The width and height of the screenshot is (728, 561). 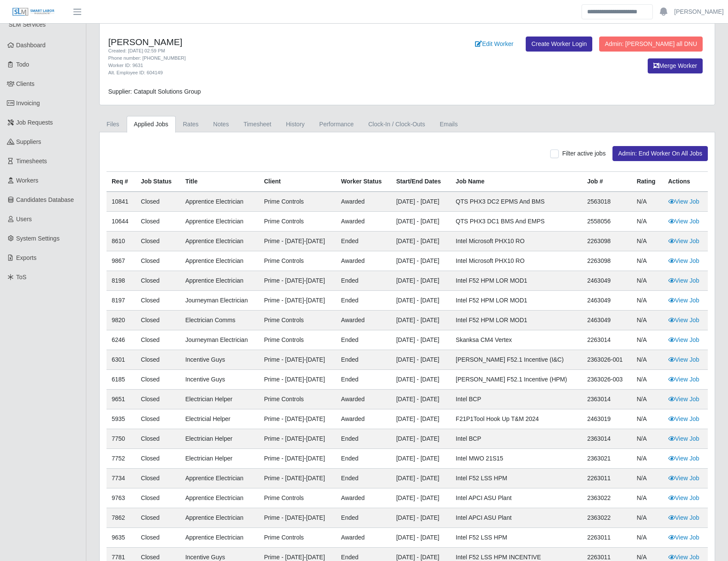 I want to click on td: QTS PHX3 DC1 BMS and EMPS, so click(x=517, y=222).